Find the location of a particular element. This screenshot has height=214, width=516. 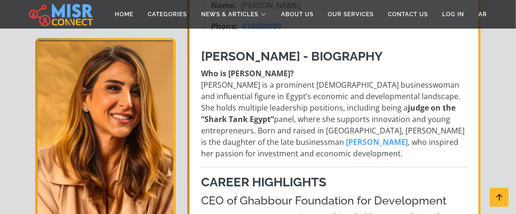

a: News & Articles is located at coordinates (234, 14).